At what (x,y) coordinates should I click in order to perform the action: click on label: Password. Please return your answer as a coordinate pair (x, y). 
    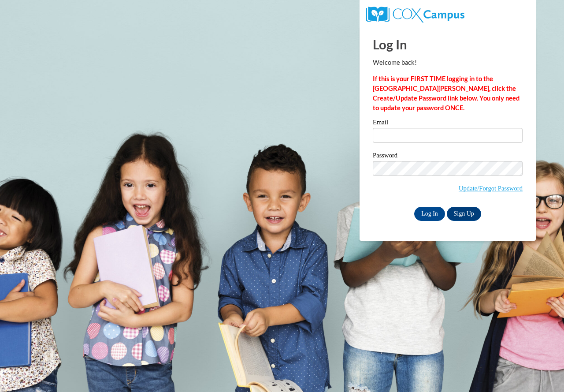
    Looking at the image, I should click on (448, 157).